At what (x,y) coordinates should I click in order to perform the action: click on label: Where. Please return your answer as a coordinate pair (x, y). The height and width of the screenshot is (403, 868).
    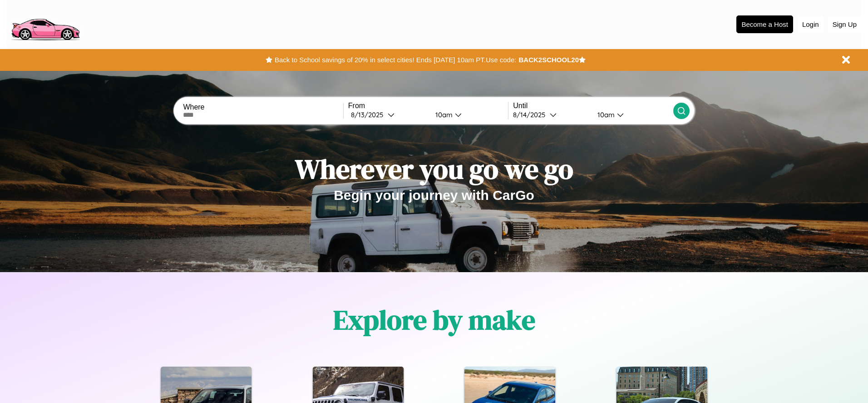
    Looking at the image, I should click on (263, 107).